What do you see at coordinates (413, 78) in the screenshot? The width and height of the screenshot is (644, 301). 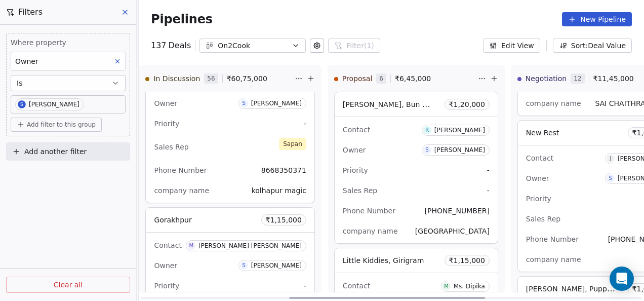 I see `span: ₹ 6,45,000` at bounding box center [413, 78].